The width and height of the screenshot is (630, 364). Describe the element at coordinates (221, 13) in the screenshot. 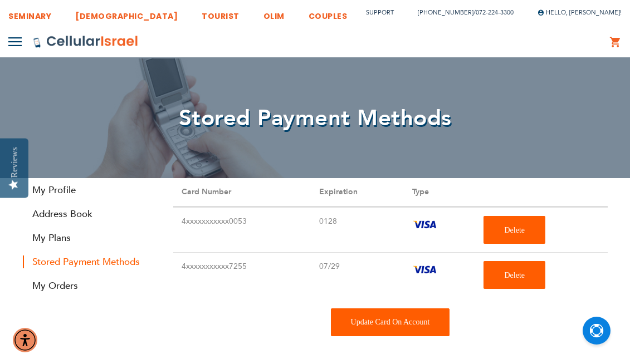

I see `a: TOURIST` at that location.